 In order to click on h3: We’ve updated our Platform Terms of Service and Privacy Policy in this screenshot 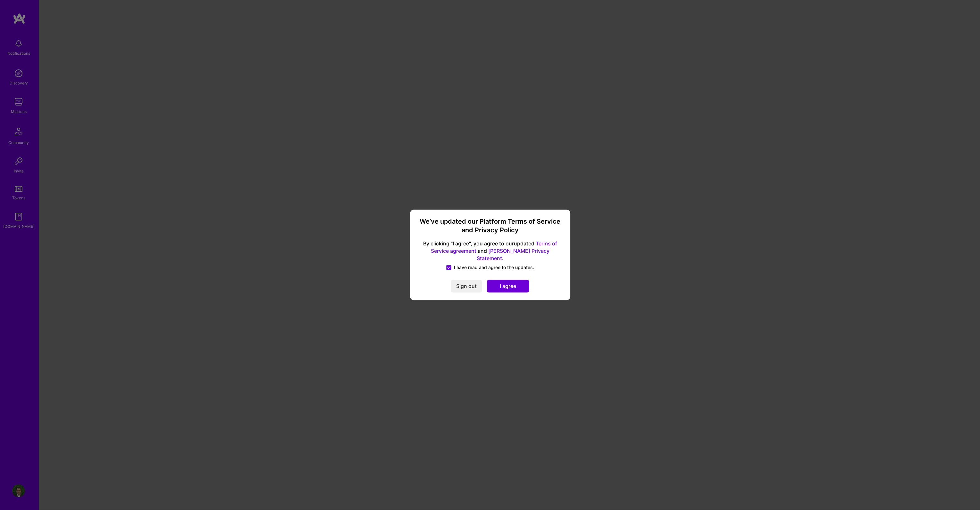, I will do `click(490, 226)`.